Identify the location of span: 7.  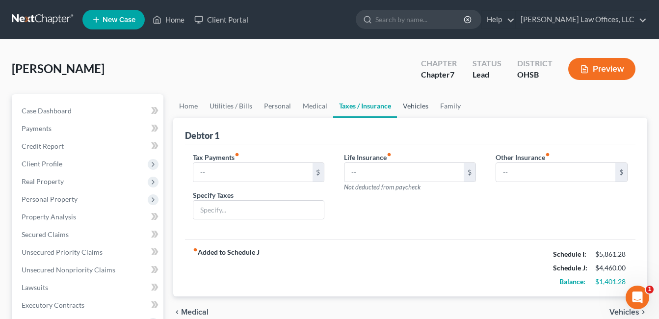
(452, 74).